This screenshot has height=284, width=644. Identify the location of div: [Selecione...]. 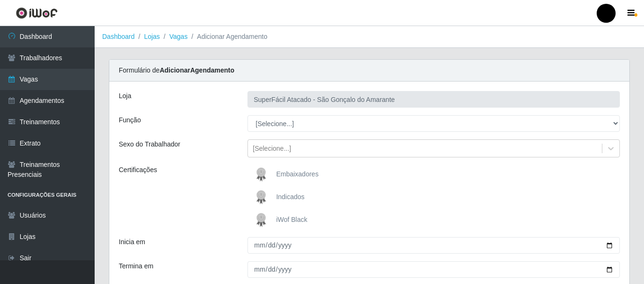
(272, 148).